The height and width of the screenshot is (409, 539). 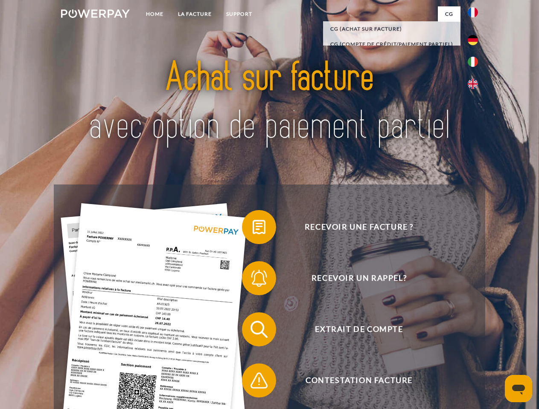 What do you see at coordinates (472, 40) in the screenshot?
I see `img: de` at bounding box center [472, 40].